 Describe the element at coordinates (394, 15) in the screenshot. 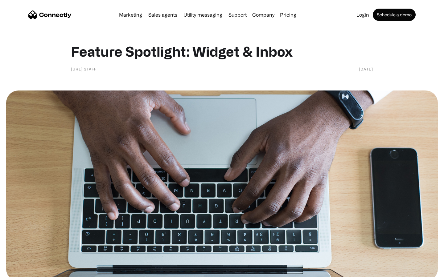

I see `a: Schedule a demo` at that location.